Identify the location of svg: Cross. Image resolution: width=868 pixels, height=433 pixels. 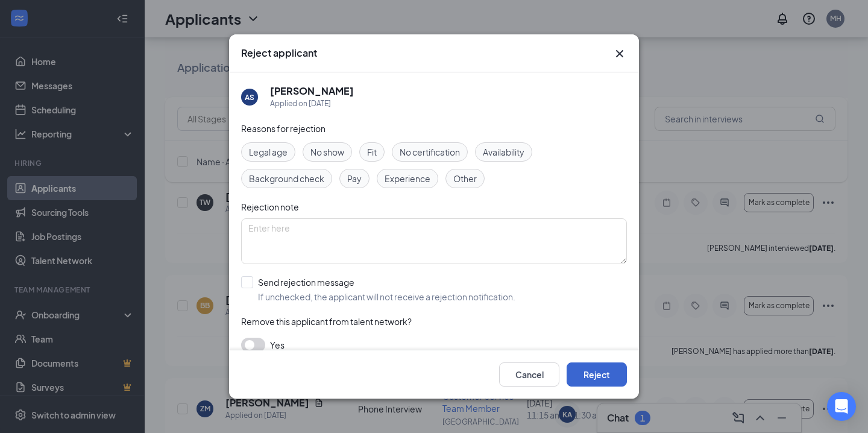
(619, 54).